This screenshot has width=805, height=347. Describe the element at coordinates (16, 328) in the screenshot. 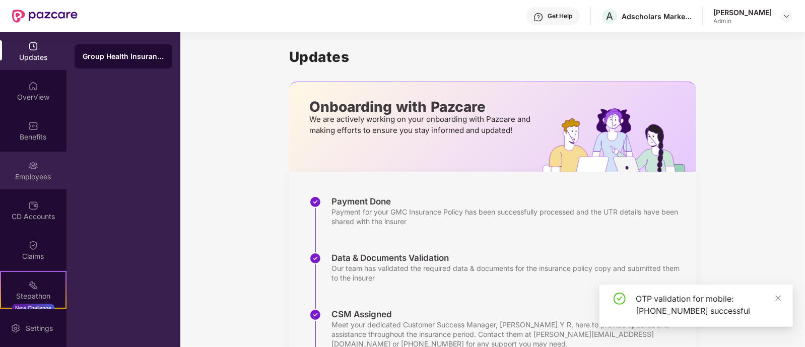

I see `img: svg+xml;base64,PHN2ZyBpZD0iU2V0dGluZy0yMHgyMCIgeG1sbnM9Imh0dHA6Ly93d3cudzMub3JnLzIwMDAvc3ZnIiB3aW...` at that location.